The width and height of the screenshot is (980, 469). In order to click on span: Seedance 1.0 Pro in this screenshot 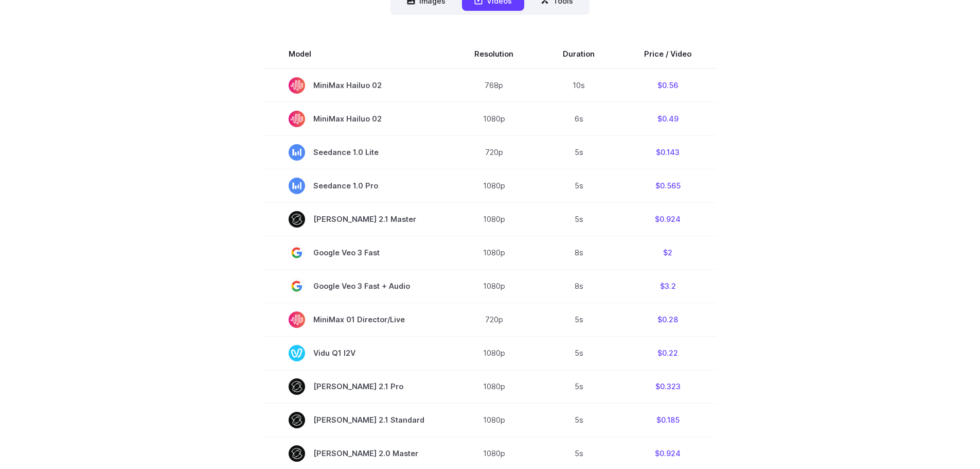, I will do `click(356, 186)`.